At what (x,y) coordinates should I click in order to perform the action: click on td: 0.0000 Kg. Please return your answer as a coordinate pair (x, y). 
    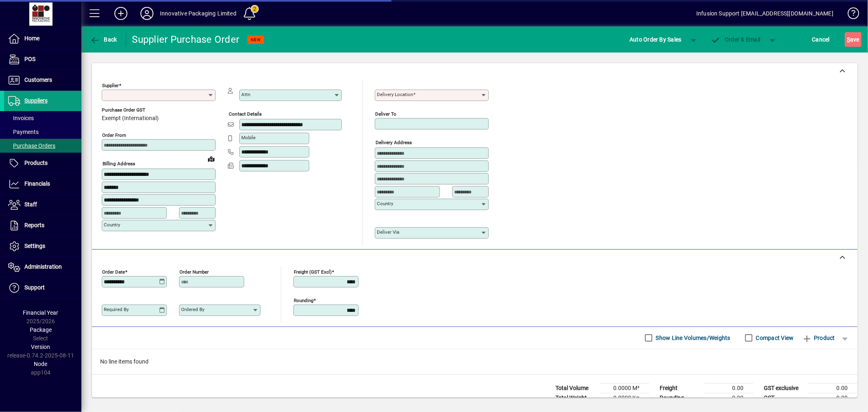
    Looking at the image, I should click on (624, 398).